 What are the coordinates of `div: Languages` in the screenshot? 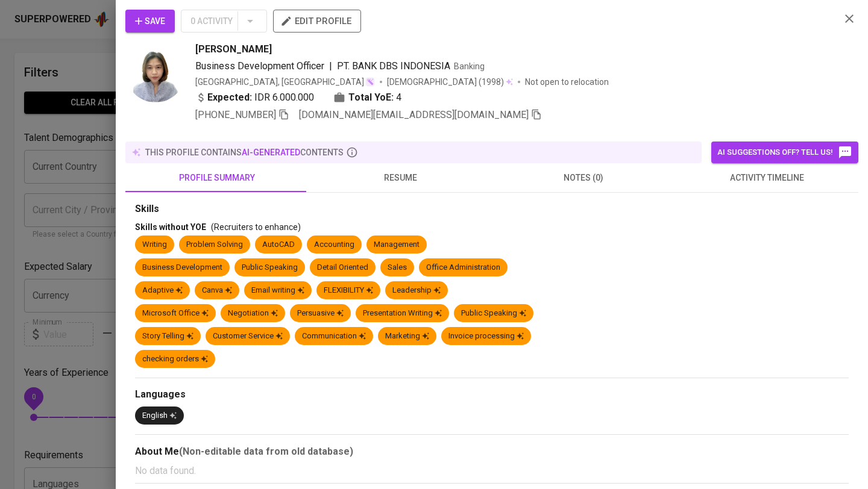 It's located at (492, 394).